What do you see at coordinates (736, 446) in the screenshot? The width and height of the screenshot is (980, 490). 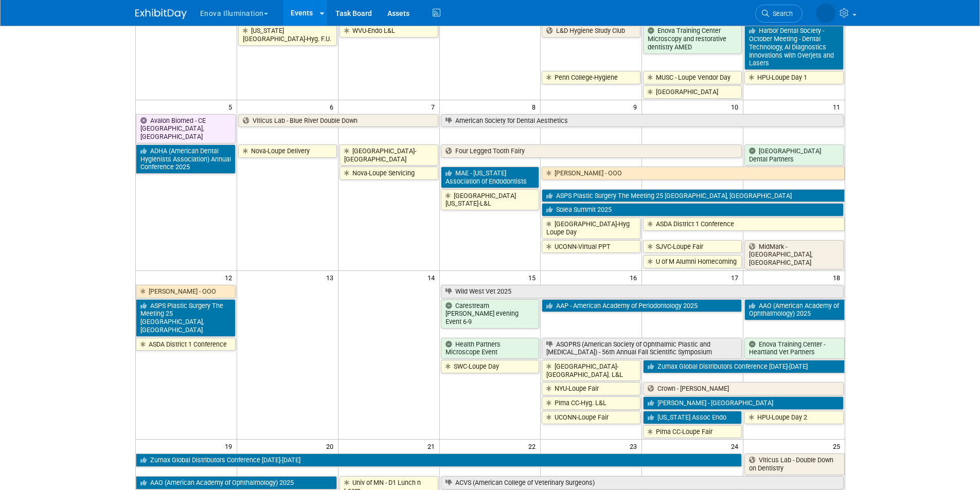 I see `span: 24` at bounding box center [736, 446].